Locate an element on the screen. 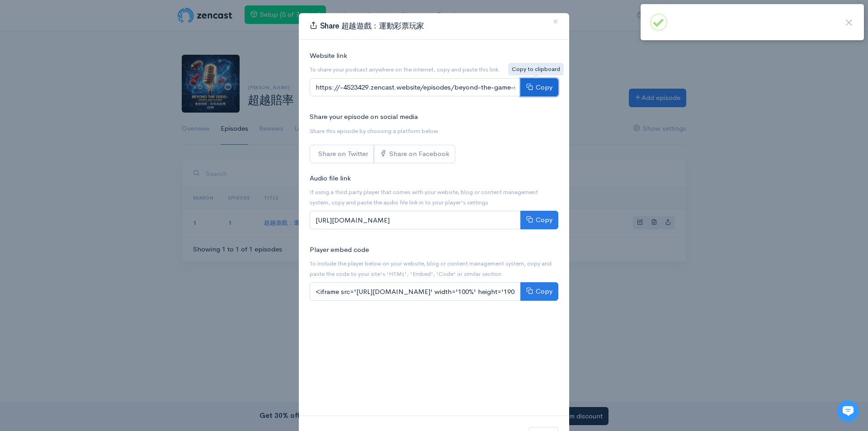 The image size is (868, 431). span: Share 超越遊戲：運動彩票玩家 is located at coordinates (372, 26).